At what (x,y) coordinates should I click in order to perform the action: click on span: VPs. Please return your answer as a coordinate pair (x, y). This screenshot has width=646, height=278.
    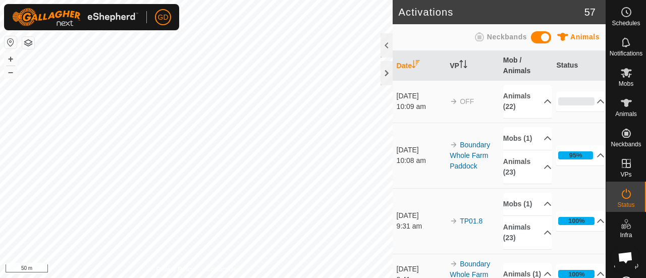
    Looking at the image, I should click on (626, 175).